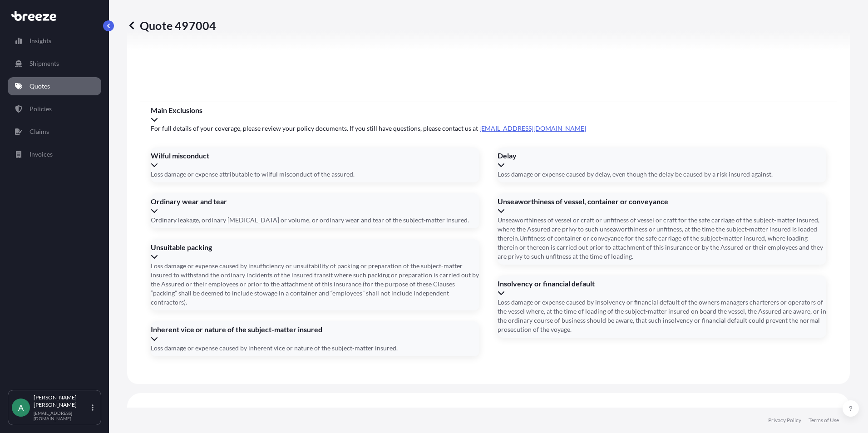  What do you see at coordinates (489, 128) in the screenshot?
I see `span: For full details of your coverage, please review your policy documents. If you still have questio...` at bounding box center [489, 128].